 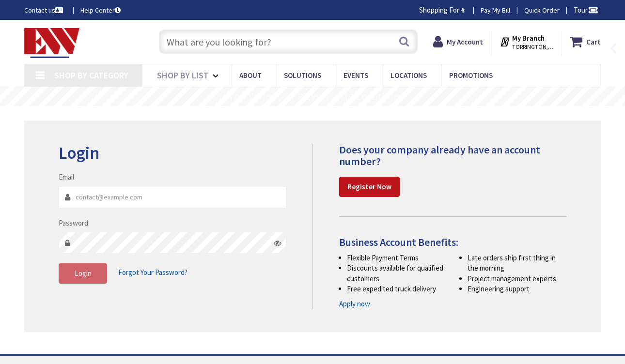 I want to click on strong: My Branch, so click(x=528, y=38).